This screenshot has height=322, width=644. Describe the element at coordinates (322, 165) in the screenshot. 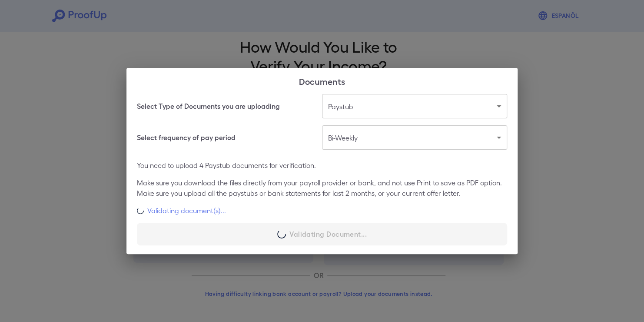

I see `p: You need to upload 4 Paystub documents for verification.` at that location.